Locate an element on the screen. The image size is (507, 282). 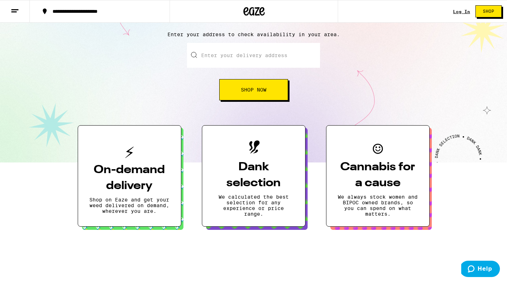
span: Help is located at coordinates (23, 8).